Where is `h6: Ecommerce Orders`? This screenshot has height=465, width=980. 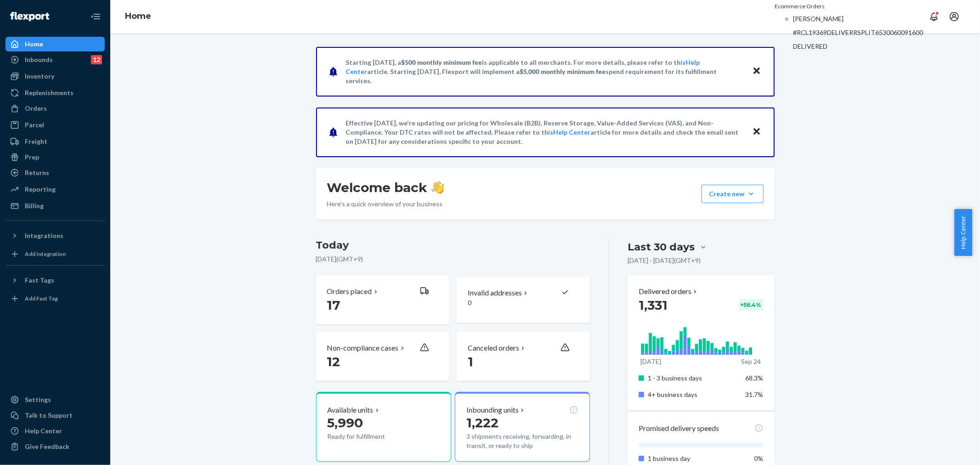 h6: Ecommerce Orders is located at coordinates (848, 6).